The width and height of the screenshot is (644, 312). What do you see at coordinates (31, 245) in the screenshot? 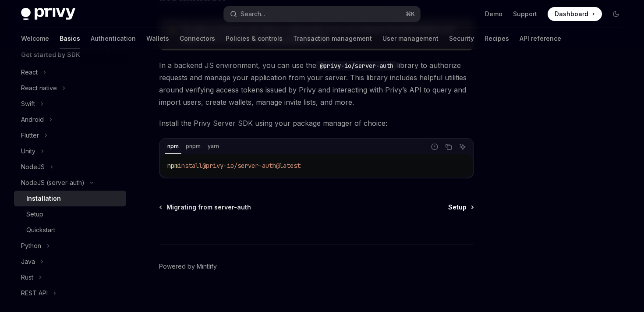
I see `div: Python` at bounding box center [31, 245].